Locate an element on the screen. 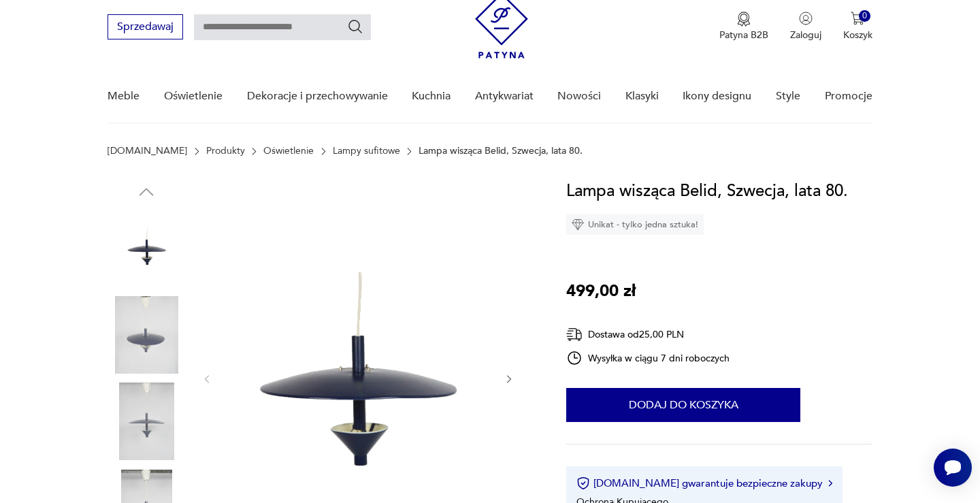 This screenshot has width=980, height=503. a: Produkty is located at coordinates (225, 152).